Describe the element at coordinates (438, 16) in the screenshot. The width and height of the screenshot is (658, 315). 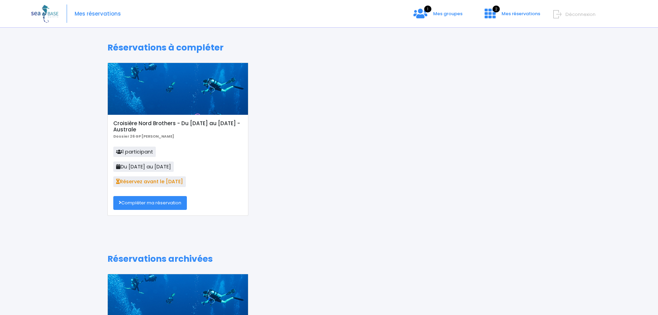
I see `a: 1 Mes groupes` at that location.